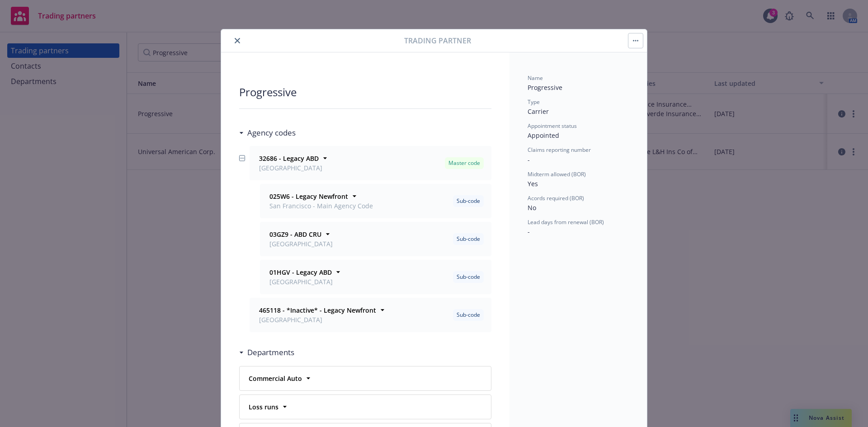 The image size is (868, 427). What do you see at coordinates (264, 407) in the screenshot?
I see `strong: Loss runs` at bounding box center [264, 407].